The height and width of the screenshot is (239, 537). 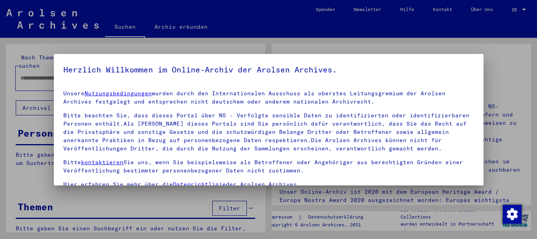 I want to click on p: Bitte Sie uns, wenn Sie beispielsweise als Betroffener oder Angehöriger aus berechtigten Gründen ..., so click(x=269, y=166).